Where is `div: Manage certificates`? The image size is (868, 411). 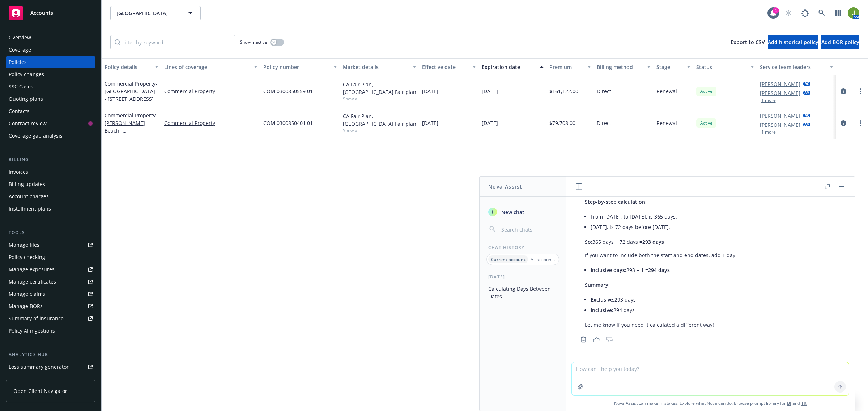
div: Manage certificates is located at coordinates (32, 282).